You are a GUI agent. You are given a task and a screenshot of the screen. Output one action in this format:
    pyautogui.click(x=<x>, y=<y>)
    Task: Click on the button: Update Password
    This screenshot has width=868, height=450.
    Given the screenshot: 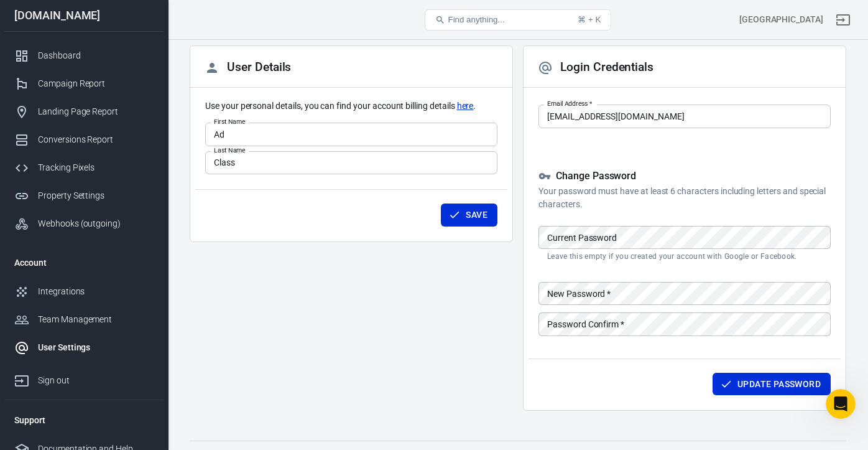 What is the action you would take?
    pyautogui.click(x=772, y=384)
    